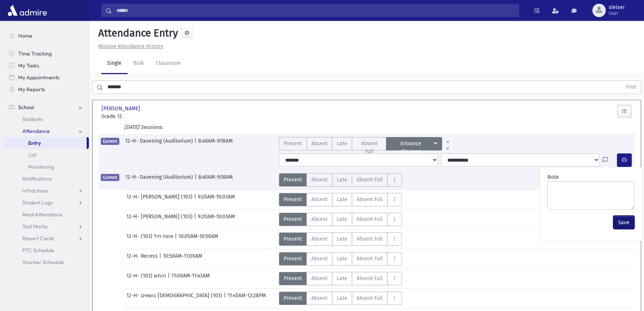  What do you see at coordinates (168, 64) in the screenshot?
I see `a: Classroom` at bounding box center [168, 64].